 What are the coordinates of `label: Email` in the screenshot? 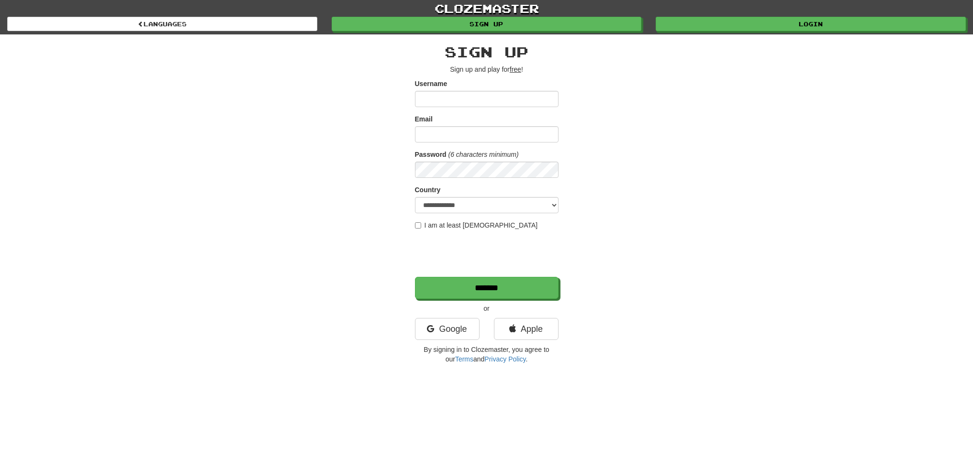 It's located at (424, 119).